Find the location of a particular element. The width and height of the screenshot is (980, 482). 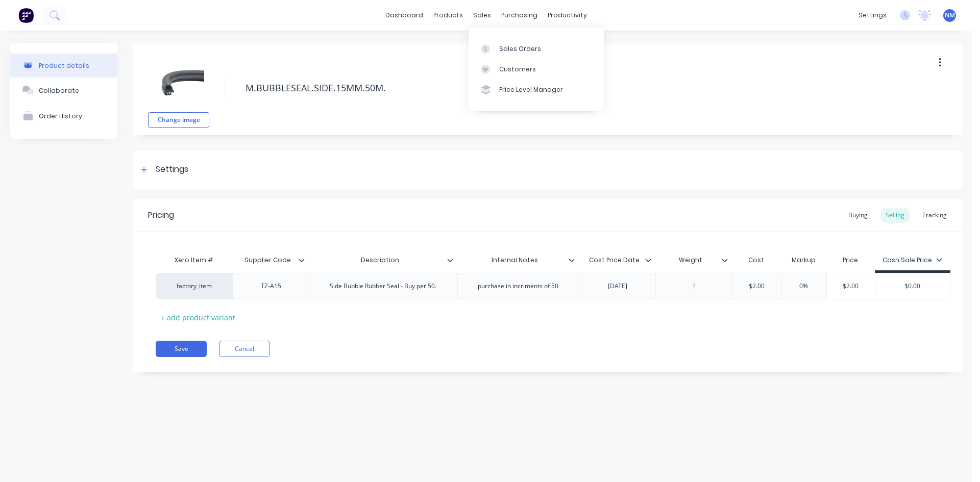

div: Collaborate is located at coordinates (59, 90).